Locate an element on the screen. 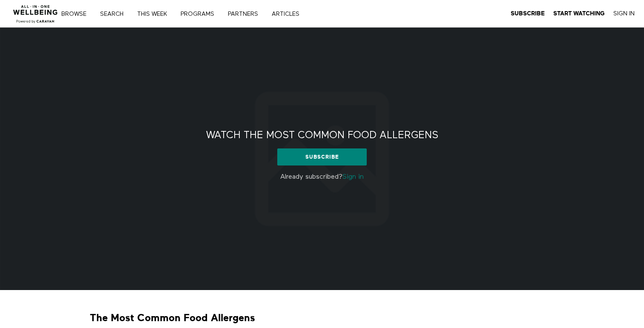  a: Sign In is located at coordinates (624, 14).